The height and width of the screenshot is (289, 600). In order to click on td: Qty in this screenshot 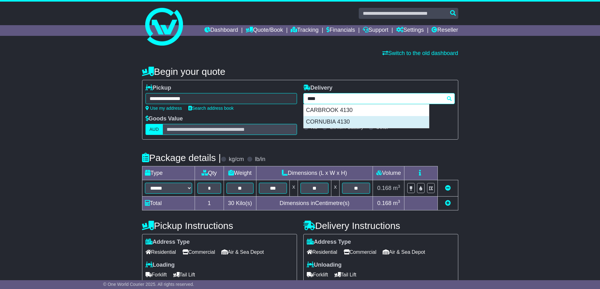, I will do `click(209, 173)`.